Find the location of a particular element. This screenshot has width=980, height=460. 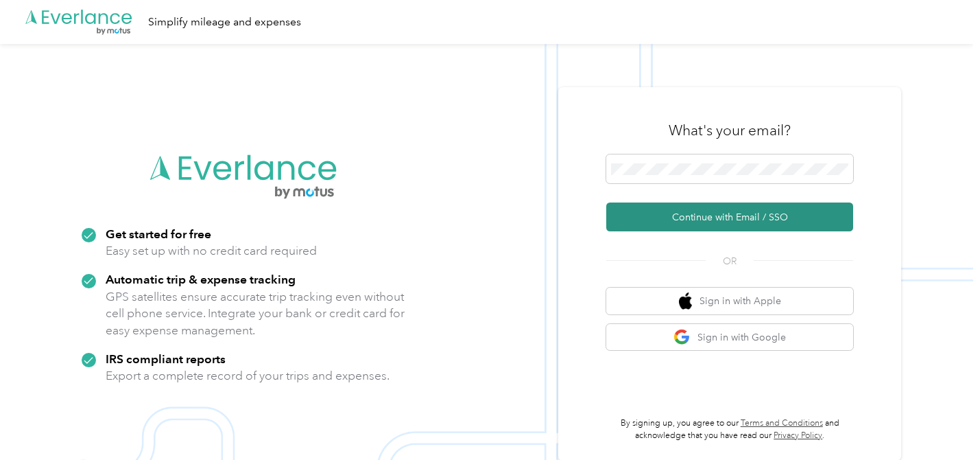

p: Easy set up with no credit card required is located at coordinates (211, 250).